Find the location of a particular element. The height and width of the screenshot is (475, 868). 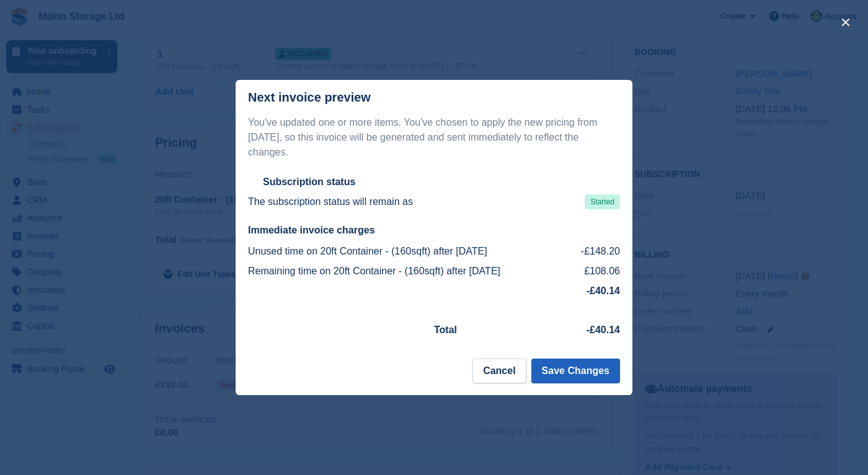

span: Started is located at coordinates (602, 202).